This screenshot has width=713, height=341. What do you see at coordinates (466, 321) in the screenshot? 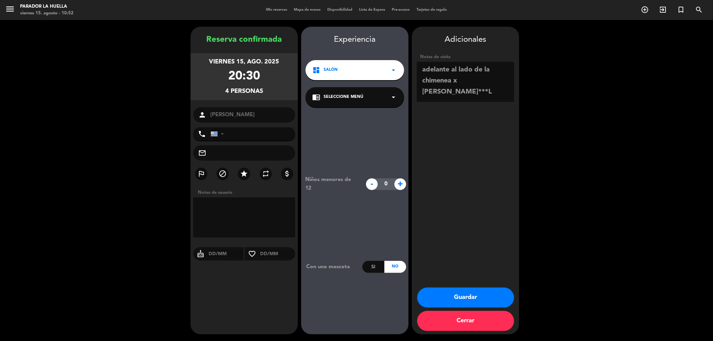
I see `button: Cerrar` at bounding box center [466, 321].